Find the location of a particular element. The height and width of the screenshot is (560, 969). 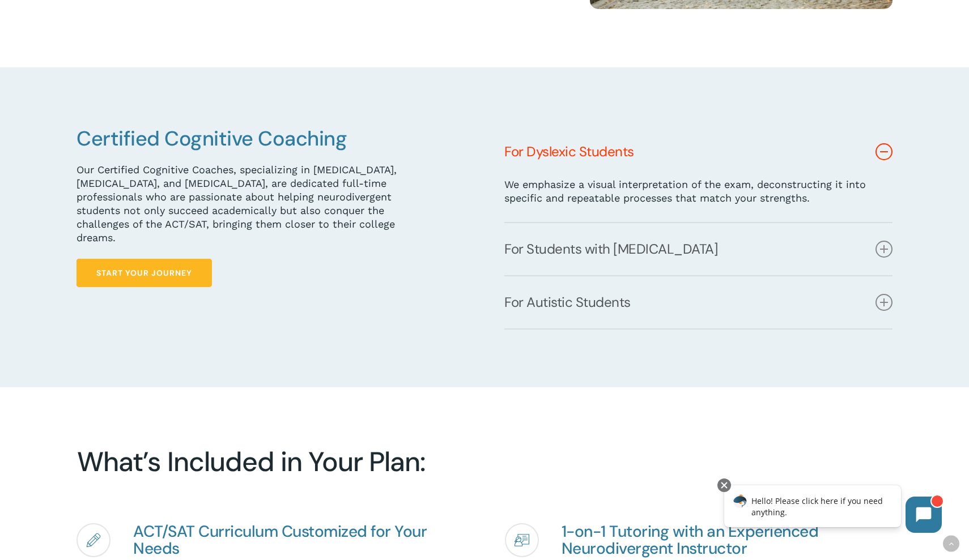

h2: What’s Included in Your Plan: is located at coordinates (478, 462).